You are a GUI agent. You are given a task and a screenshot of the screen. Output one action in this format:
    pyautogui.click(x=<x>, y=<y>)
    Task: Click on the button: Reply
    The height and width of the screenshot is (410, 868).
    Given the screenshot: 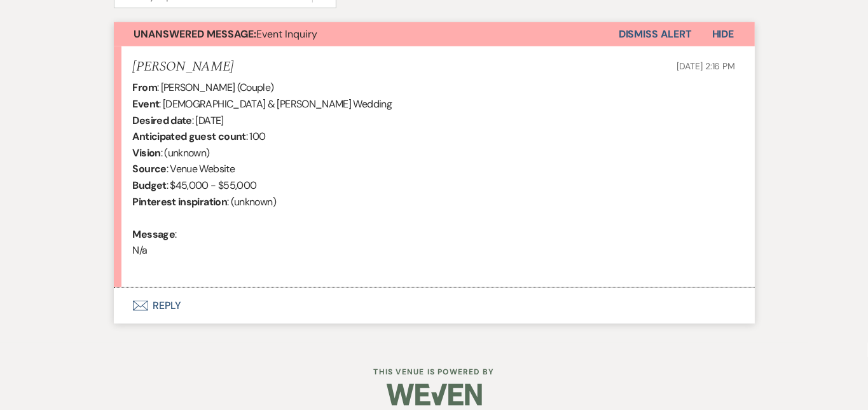 What is the action you would take?
    pyautogui.click(x=434, y=306)
    